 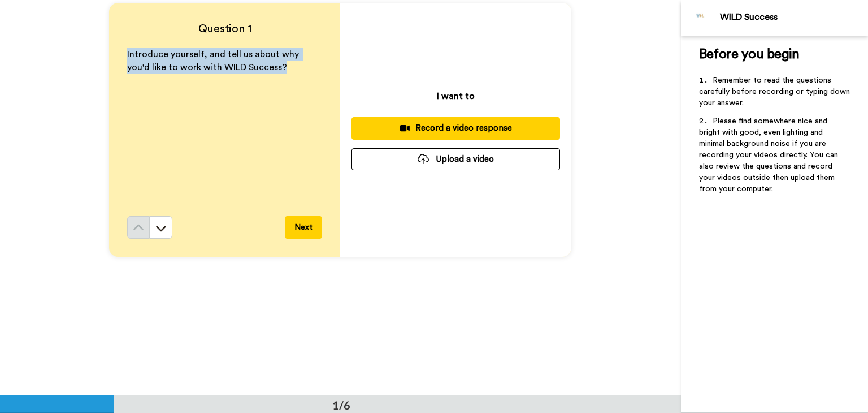 What do you see at coordinates (455, 96) in the screenshot?
I see `p: I want to` at bounding box center [455, 96].